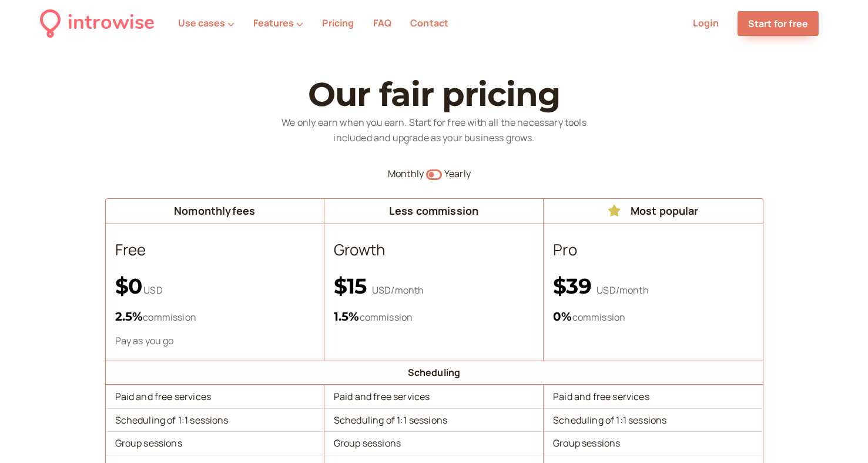  I want to click on span: 2.5 %, so click(129, 317).